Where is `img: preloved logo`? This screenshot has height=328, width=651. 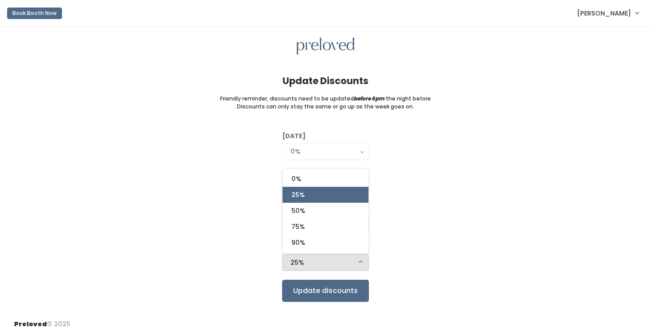 img: preloved logo is located at coordinates (326, 46).